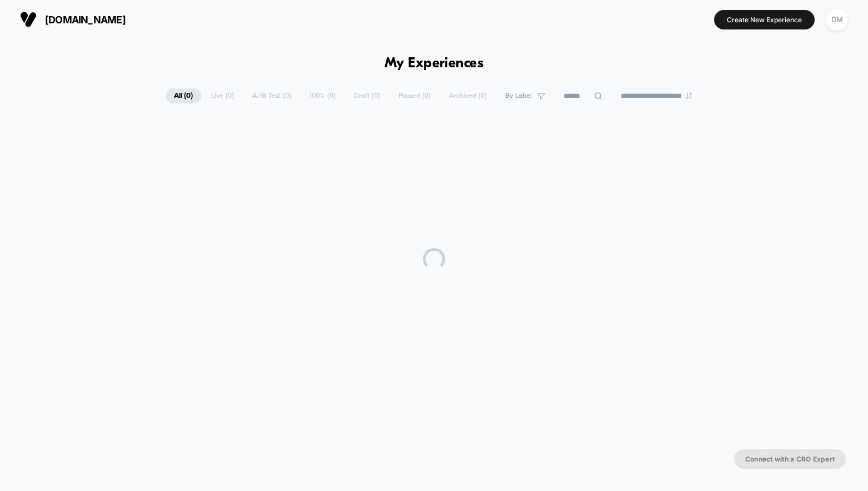 Image resolution: width=868 pixels, height=491 pixels. I want to click on h1: My Experiences, so click(434, 64).